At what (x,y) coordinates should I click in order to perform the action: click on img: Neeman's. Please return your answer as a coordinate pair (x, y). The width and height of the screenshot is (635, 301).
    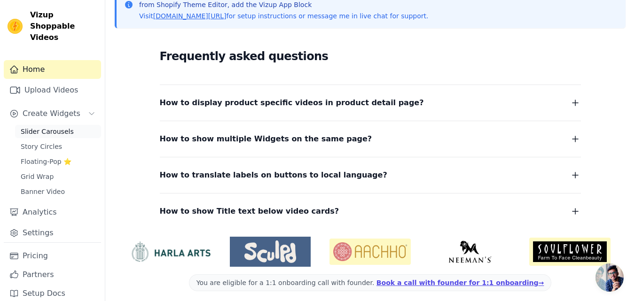
    Looking at the image, I should click on (470, 252).